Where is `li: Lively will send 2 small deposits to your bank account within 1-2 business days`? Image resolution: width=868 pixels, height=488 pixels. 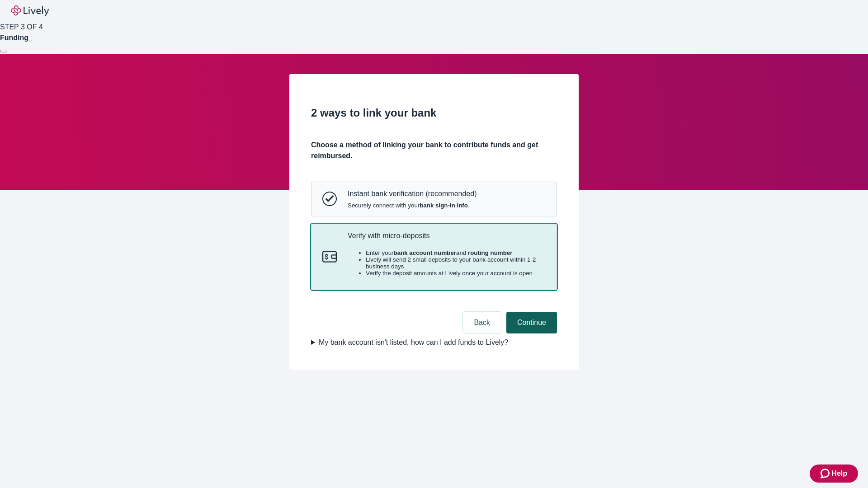
li: Lively will send 2 small deposits to your bank account within 1-2 business days is located at coordinates (455, 263).